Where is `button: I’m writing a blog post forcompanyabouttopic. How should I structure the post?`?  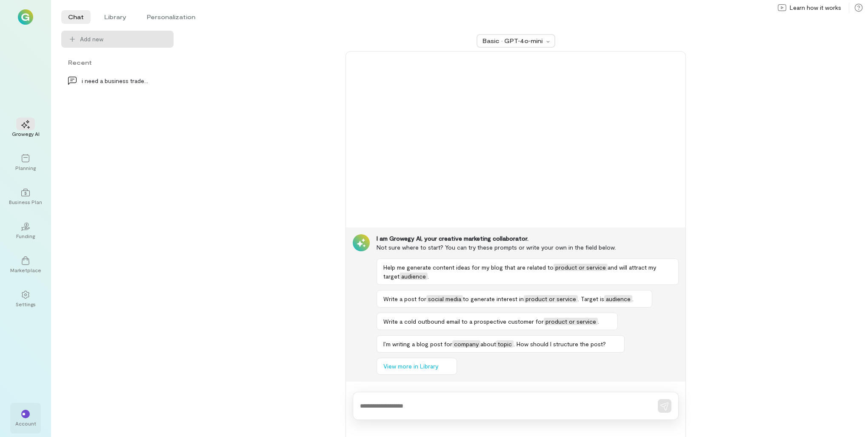
button: I’m writing a blog post forcompanyabouttopic. How should I structure the post? is located at coordinates (500, 344).